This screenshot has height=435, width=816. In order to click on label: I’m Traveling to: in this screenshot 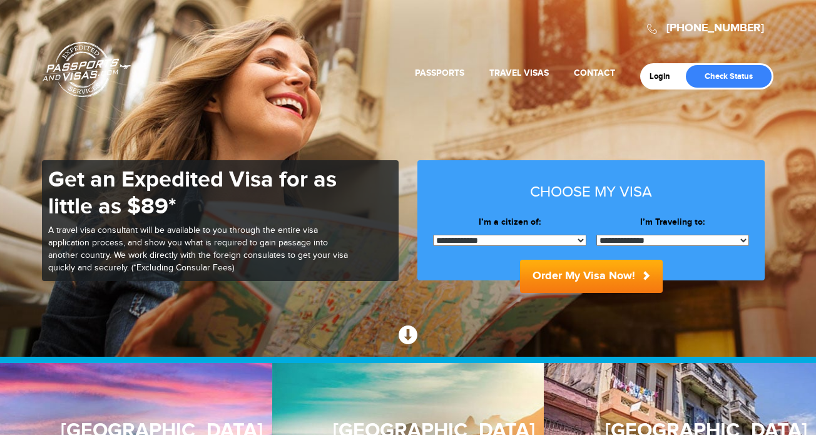, I will do `click(673, 222)`.